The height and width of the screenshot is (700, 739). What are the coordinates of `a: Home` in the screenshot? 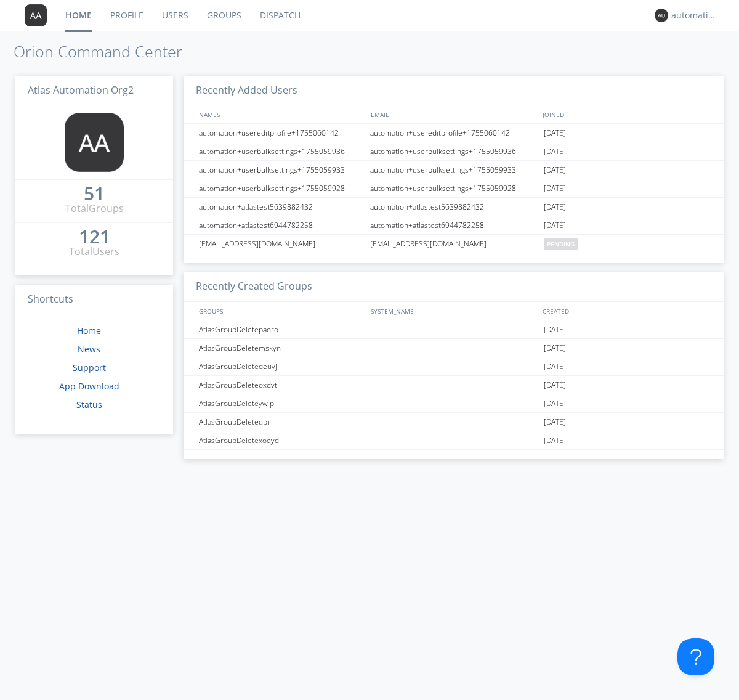 It's located at (89, 330).